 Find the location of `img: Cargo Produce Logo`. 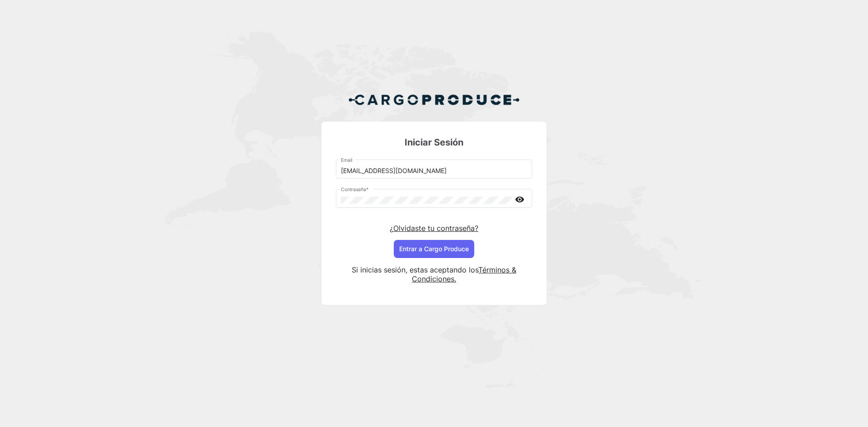

img: Cargo Produce Logo is located at coordinates (434, 100).